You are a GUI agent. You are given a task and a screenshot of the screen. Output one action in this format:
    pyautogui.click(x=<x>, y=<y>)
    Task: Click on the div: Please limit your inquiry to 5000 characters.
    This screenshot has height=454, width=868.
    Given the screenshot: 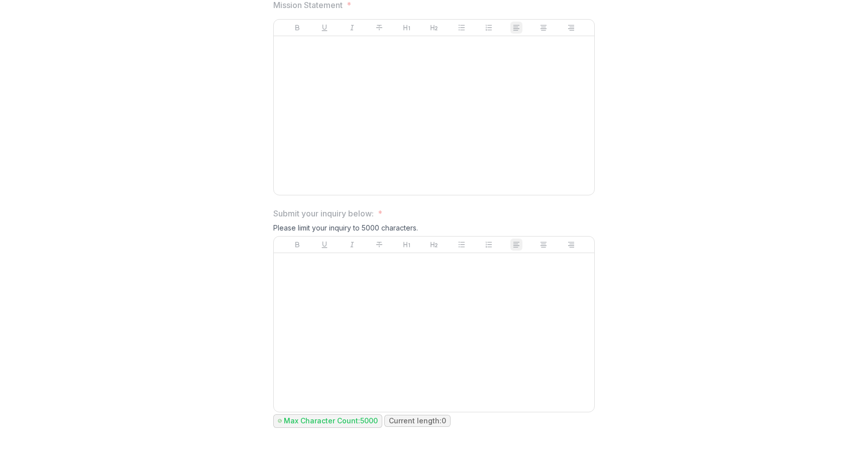 What is the action you would take?
    pyautogui.click(x=434, y=230)
    